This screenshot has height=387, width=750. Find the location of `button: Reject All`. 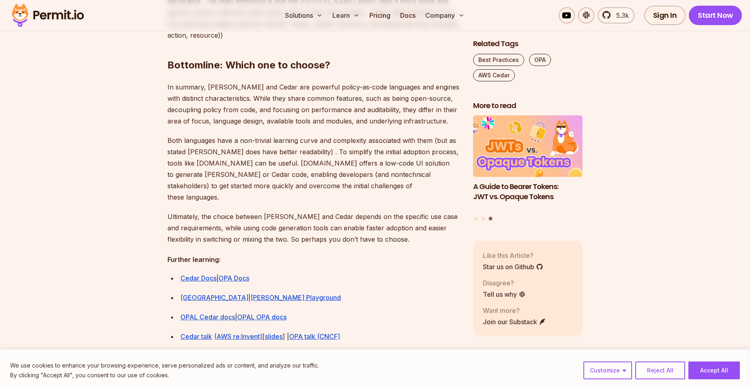

button: Reject All is located at coordinates (660, 371).